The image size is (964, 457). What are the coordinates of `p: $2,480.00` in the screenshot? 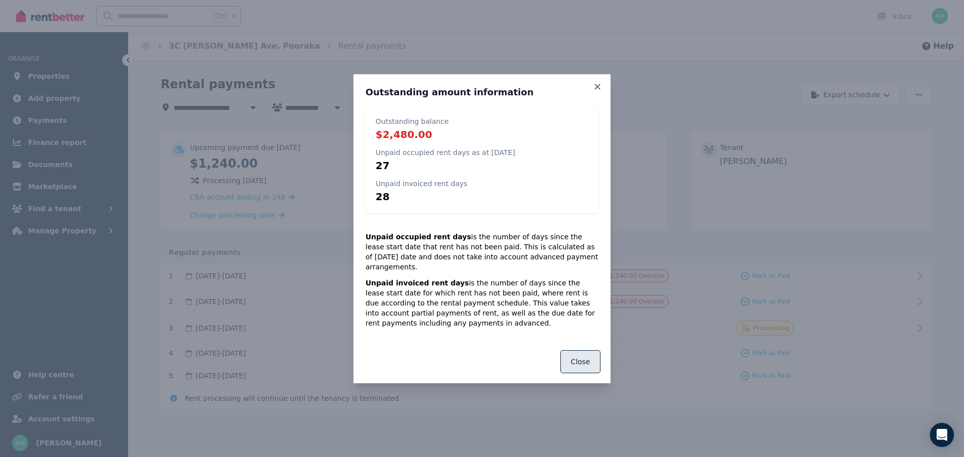 It's located at (412, 135).